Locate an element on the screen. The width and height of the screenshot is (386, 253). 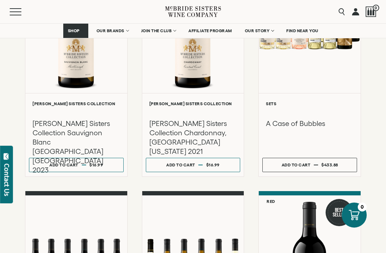
a: SHOP is located at coordinates (76, 31).